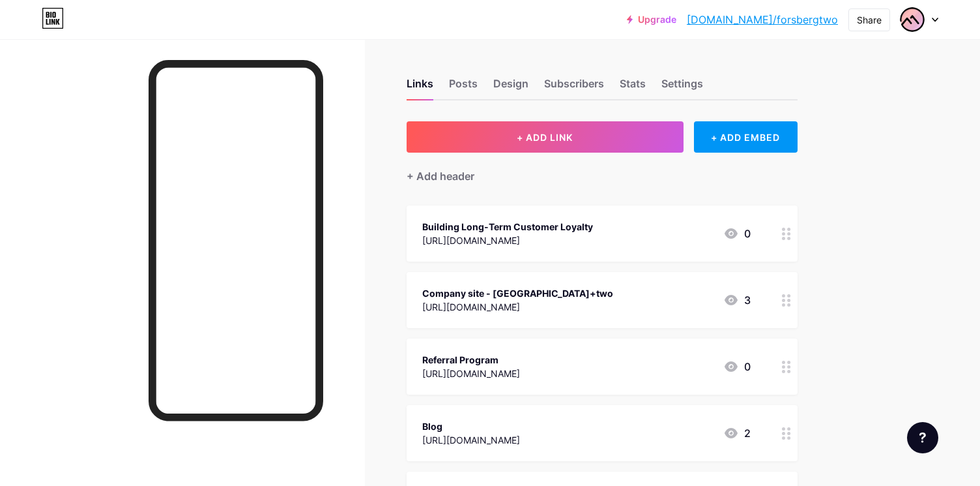  What do you see at coordinates (745, 137) in the screenshot?
I see `div: + ADD EMBED` at bounding box center [745, 137].